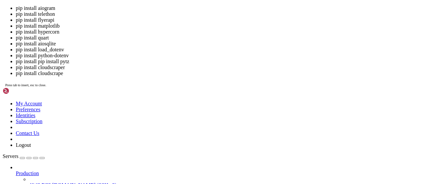 The width and height of the screenshot is (421, 184). I want to click on a: Logout, so click(23, 145).